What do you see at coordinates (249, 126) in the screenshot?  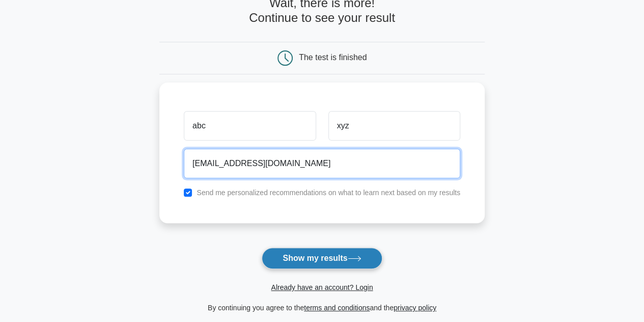 I see `input: First name` at bounding box center [249, 126].